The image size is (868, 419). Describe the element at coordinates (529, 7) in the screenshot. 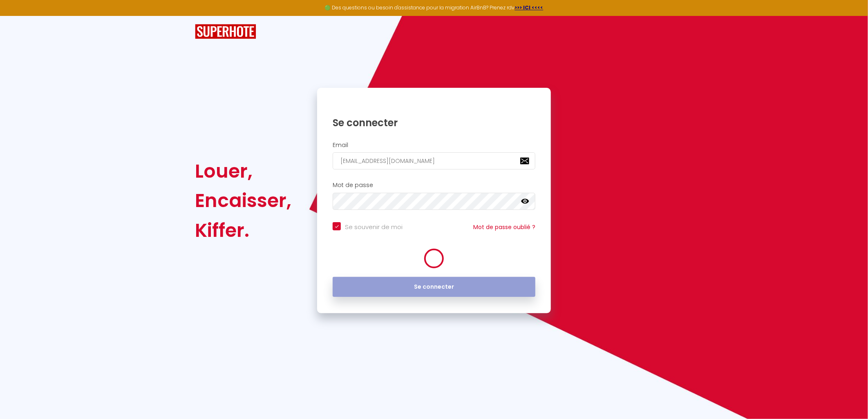

I see `a: >>> ICI <<<<` at that location.